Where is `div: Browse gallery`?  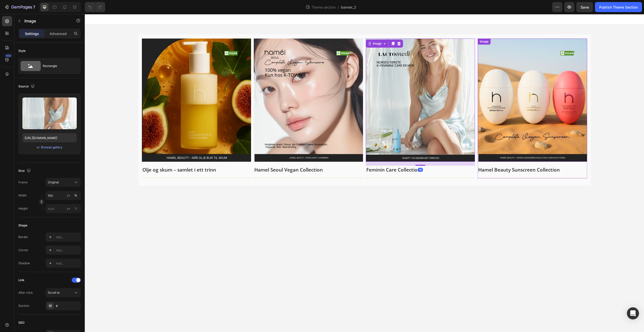
div: Browse gallery is located at coordinates (51, 147).